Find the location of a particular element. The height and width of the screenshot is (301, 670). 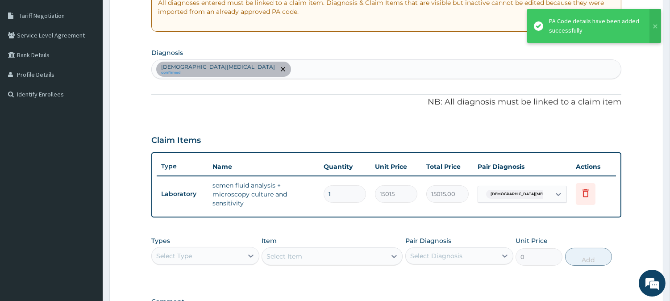

span: remove selection option is located at coordinates (283, 69).